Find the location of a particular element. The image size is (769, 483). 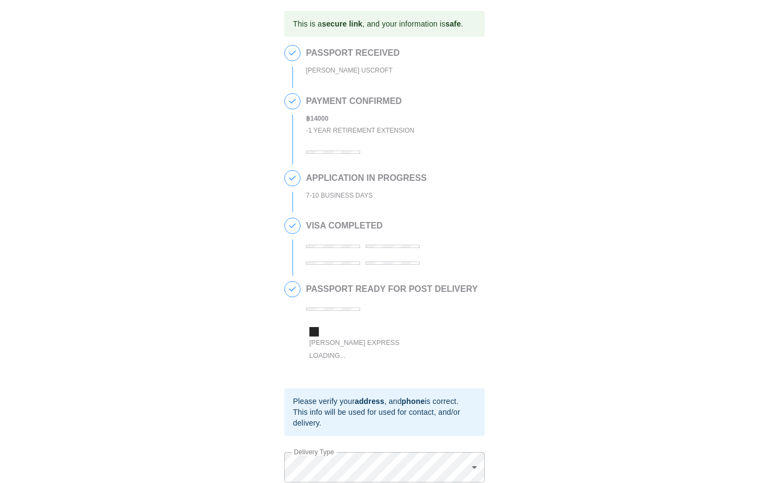

div: This info will be used for used for contact, and/or delivery. is located at coordinates (384, 417).